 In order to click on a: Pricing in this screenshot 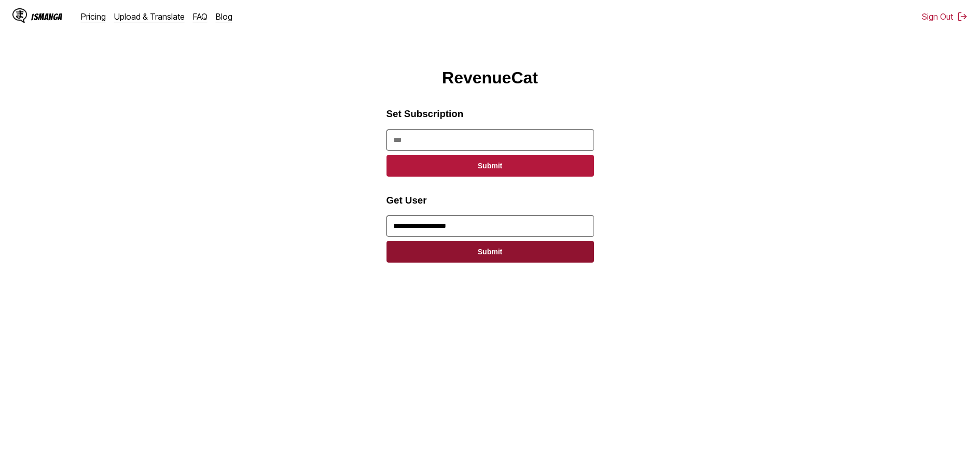, I will do `click(93, 16)`.